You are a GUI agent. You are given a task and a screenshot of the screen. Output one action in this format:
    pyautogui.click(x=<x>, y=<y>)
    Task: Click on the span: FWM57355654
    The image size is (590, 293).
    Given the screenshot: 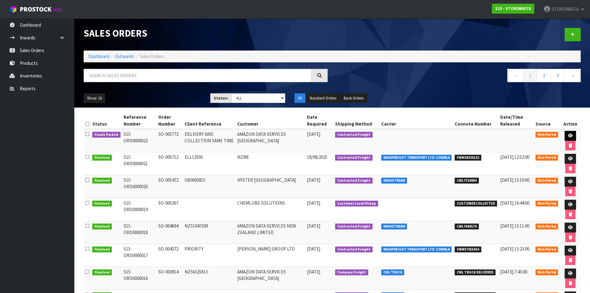 What is the action you would take?
    pyautogui.click(x=468, y=249)
    